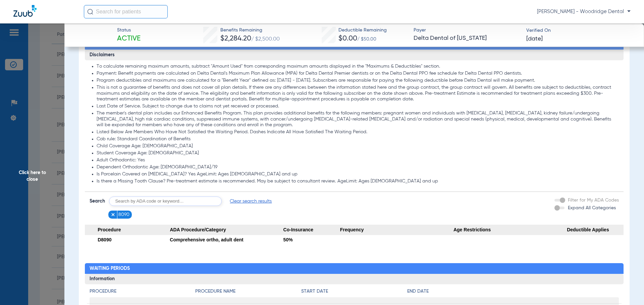 The image size is (644, 305). What do you see at coordinates (143, 291) in the screenshot?
I see `h4: Procedure` at bounding box center [143, 291].